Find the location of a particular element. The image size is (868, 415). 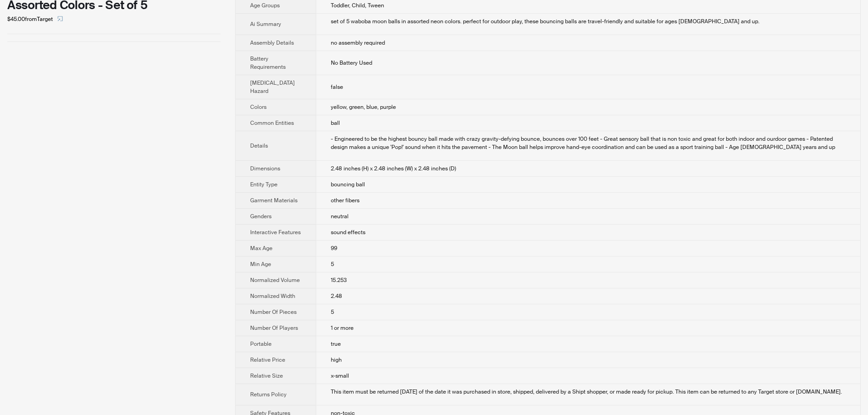

span: Normalized Volume is located at coordinates (275, 280).